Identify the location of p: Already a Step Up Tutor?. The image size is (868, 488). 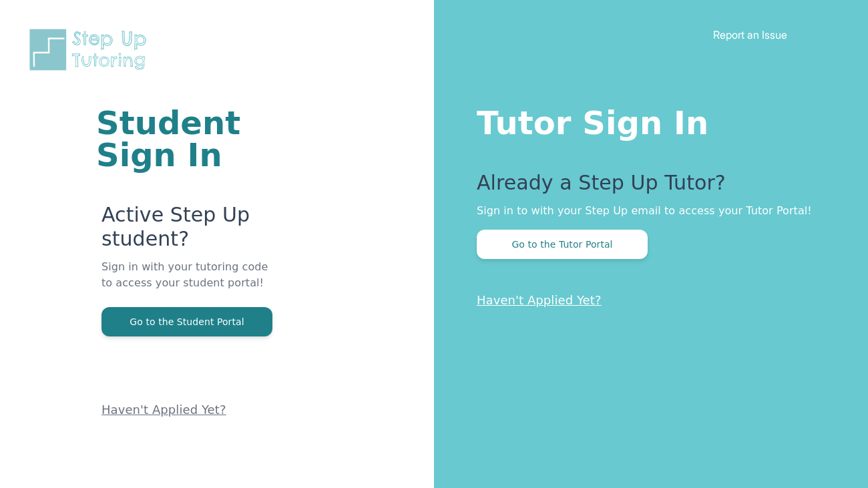
(645, 187).